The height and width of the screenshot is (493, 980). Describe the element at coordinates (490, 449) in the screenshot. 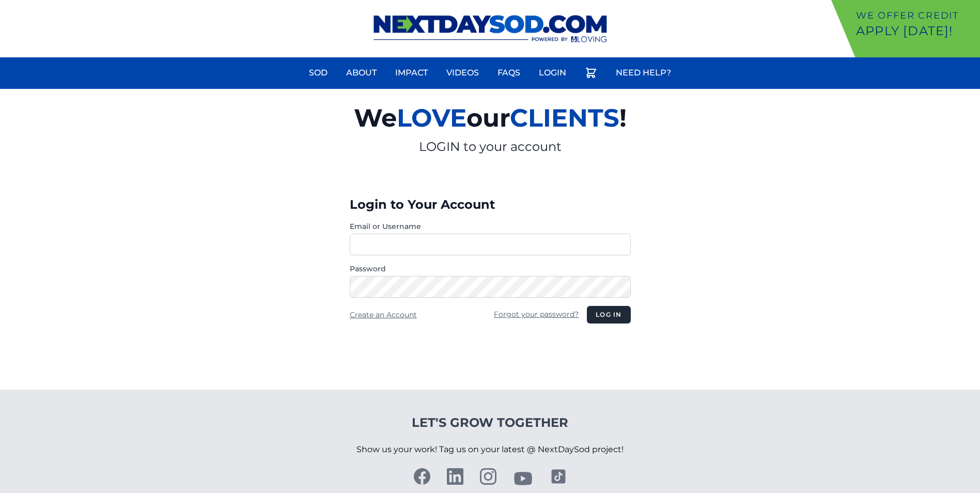

I see `p: Show us your work! Tag us on your latest @ NextDaySod project!` at that location.